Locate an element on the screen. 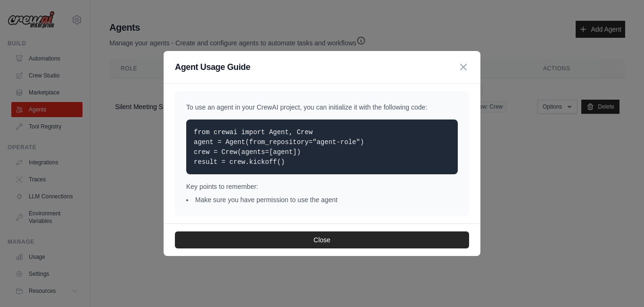  p: To use an agent in your CrewAI project, you can initialize it with the following code: is located at coordinates (322, 107).